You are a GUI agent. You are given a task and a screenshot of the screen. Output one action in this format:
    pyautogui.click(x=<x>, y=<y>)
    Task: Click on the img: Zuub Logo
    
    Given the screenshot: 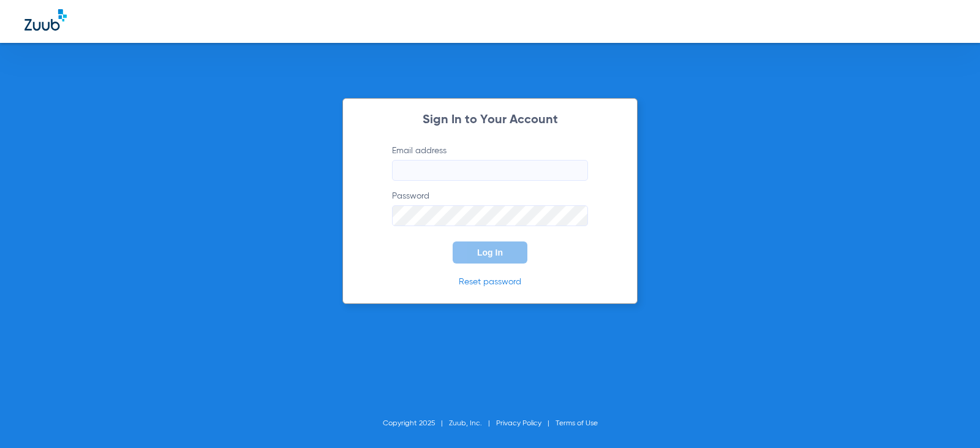 What is the action you would take?
    pyautogui.click(x=45, y=20)
    